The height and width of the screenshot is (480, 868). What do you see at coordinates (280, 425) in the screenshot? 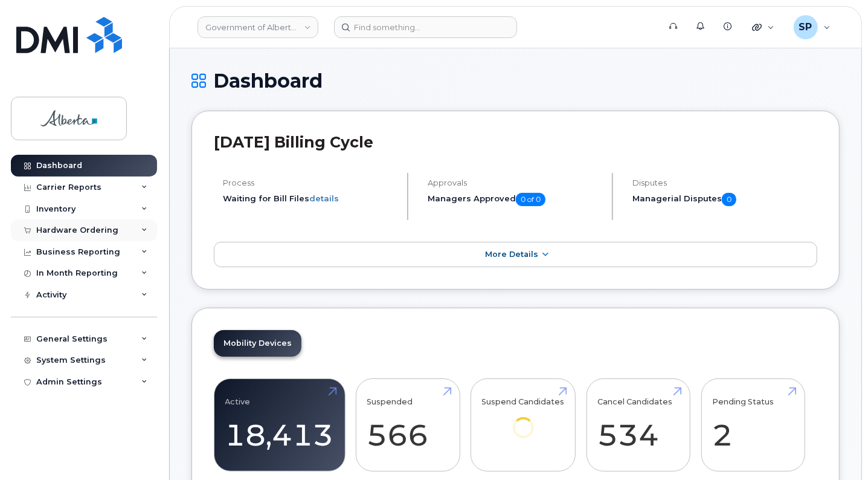
I see `a: Active 18,413` at bounding box center [280, 425].